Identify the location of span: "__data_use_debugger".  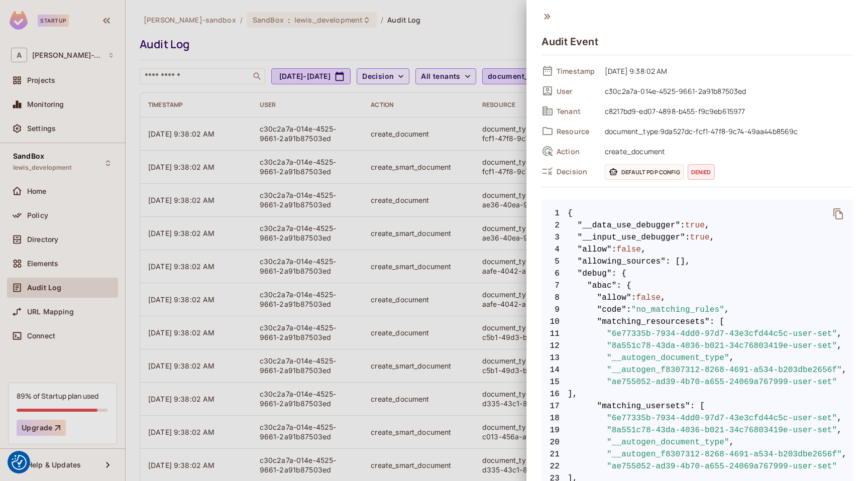
(629, 225).